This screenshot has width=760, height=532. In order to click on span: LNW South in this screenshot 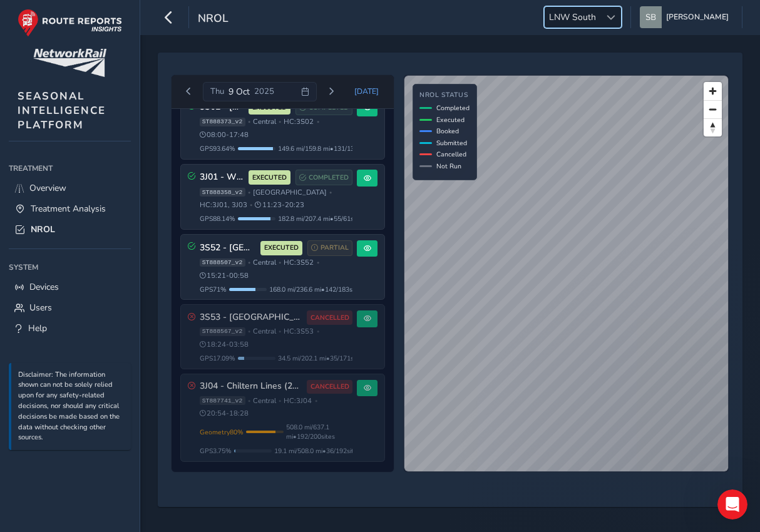, I will do `click(572, 17)`.